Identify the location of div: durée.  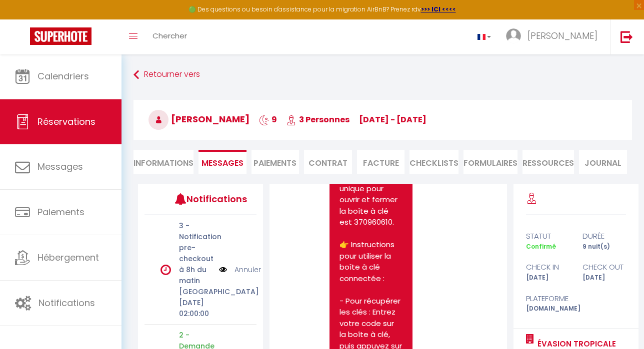
(603, 237).